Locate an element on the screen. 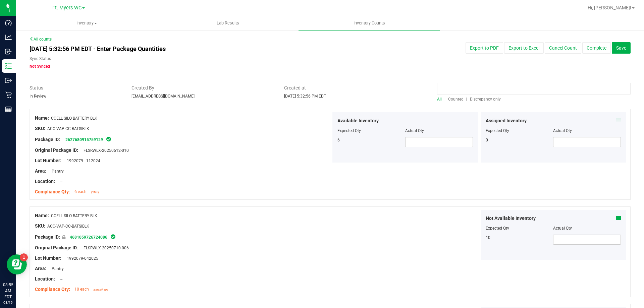 This screenshot has width=644, height=308. button: Cancel Count is located at coordinates (563, 48).